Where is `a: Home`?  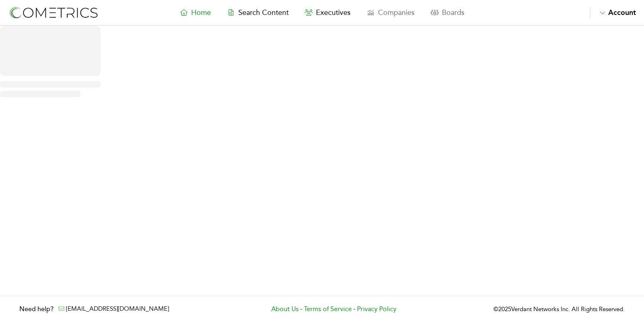 a: Home is located at coordinates (195, 13).